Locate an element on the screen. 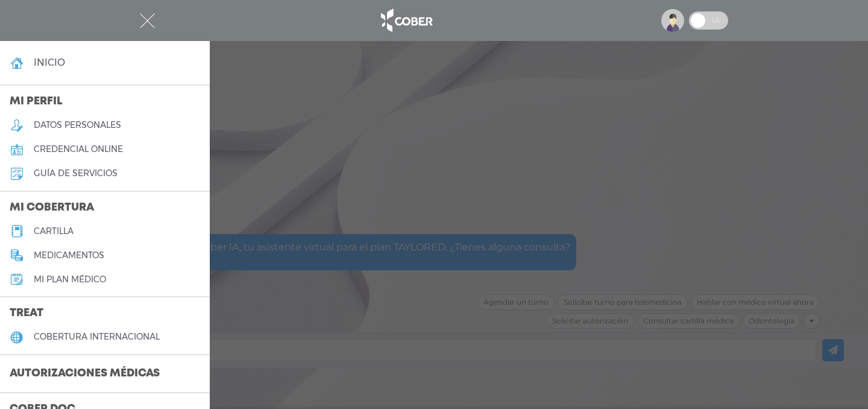 This screenshot has width=868, height=409. h5: datos personales is located at coordinates (78, 125).